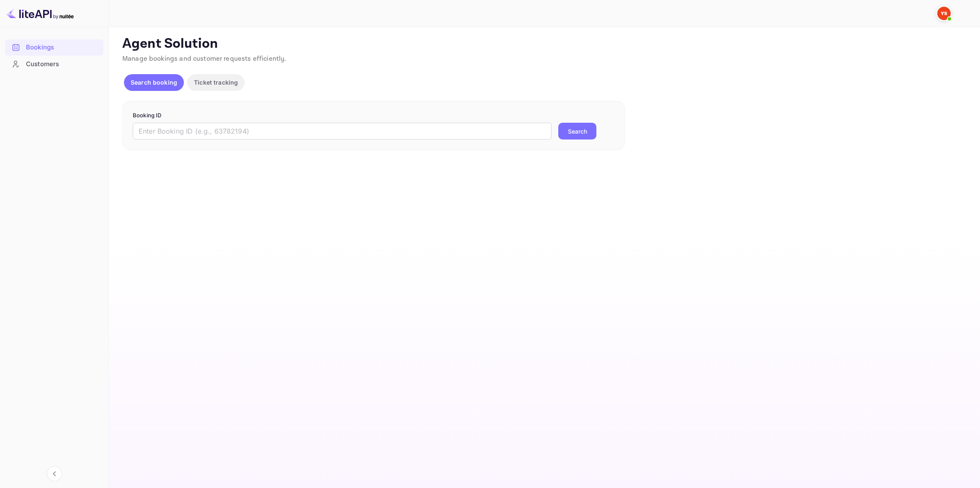 Image resolution: width=980 pixels, height=488 pixels. What do you see at coordinates (342, 131) in the screenshot?
I see `input: Enter Booking ID (e.g., 63782194)` at bounding box center [342, 131].